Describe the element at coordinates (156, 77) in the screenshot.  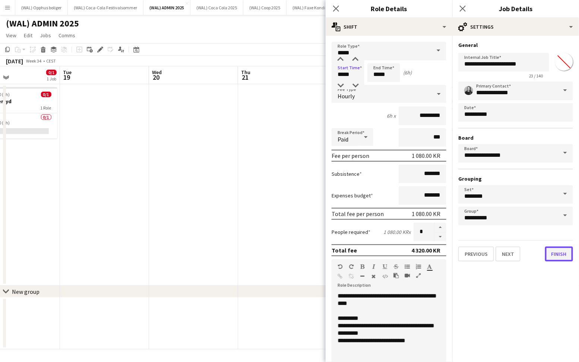
I see `span: 20` at that location.